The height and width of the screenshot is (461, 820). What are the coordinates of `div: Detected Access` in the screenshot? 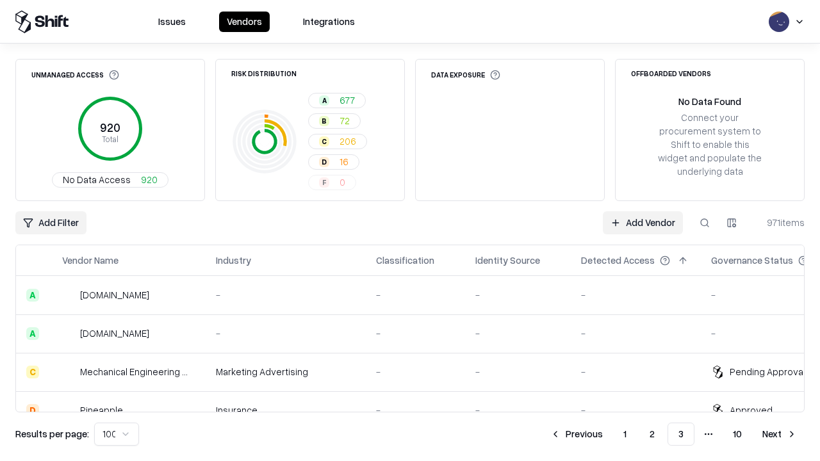 It's located at (618, 260).